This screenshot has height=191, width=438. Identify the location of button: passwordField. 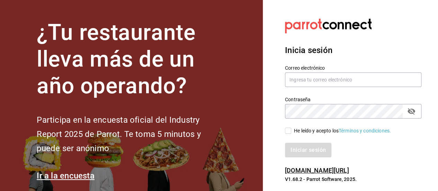
(411, 111).